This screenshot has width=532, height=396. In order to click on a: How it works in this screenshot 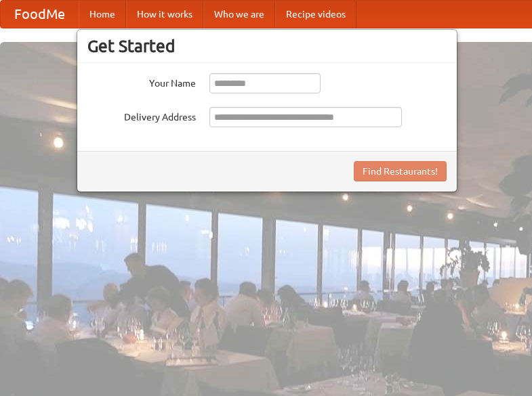, I will do `click(164, 14)`.